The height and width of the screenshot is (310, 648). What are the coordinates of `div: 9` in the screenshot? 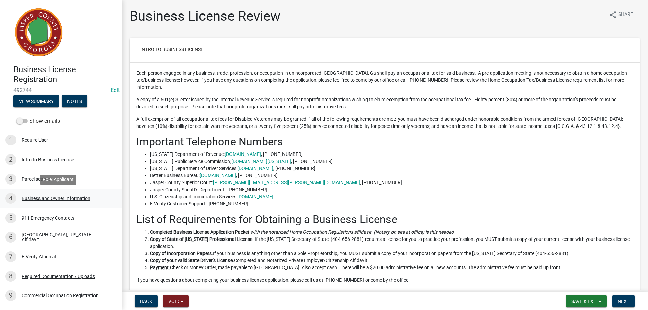 It's located at (11, 296).